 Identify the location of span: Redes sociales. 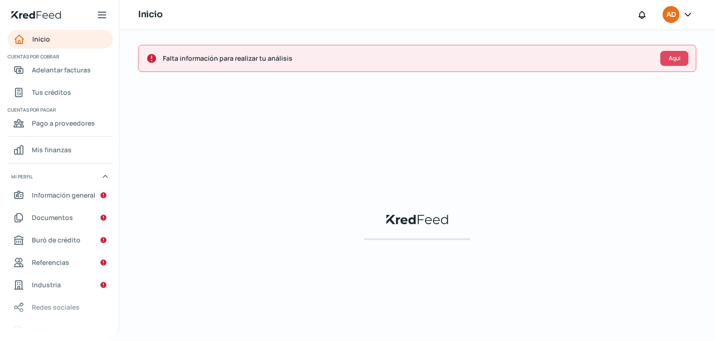
(56, 307).